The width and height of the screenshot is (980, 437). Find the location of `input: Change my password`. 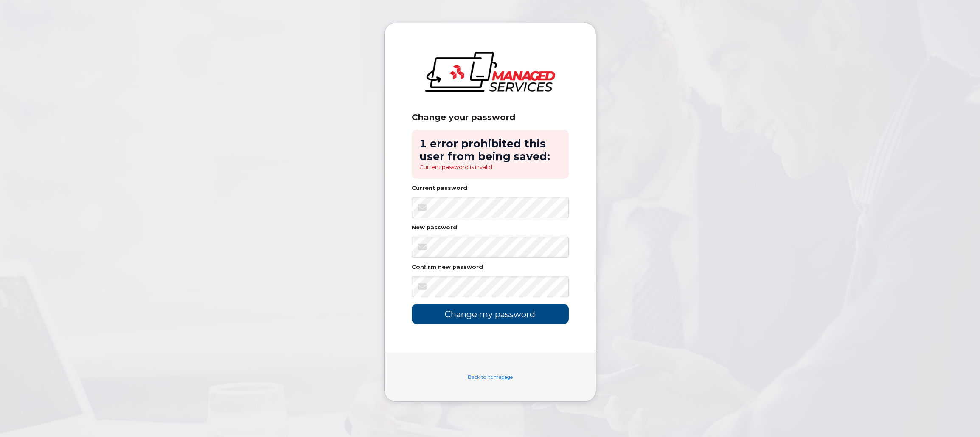

input: Change my password is located at coordinates (490, 314).